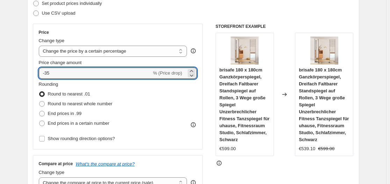 This screenshot has width=390, height=184. I want to click on span: Use CSV upload, so click(59, 13).